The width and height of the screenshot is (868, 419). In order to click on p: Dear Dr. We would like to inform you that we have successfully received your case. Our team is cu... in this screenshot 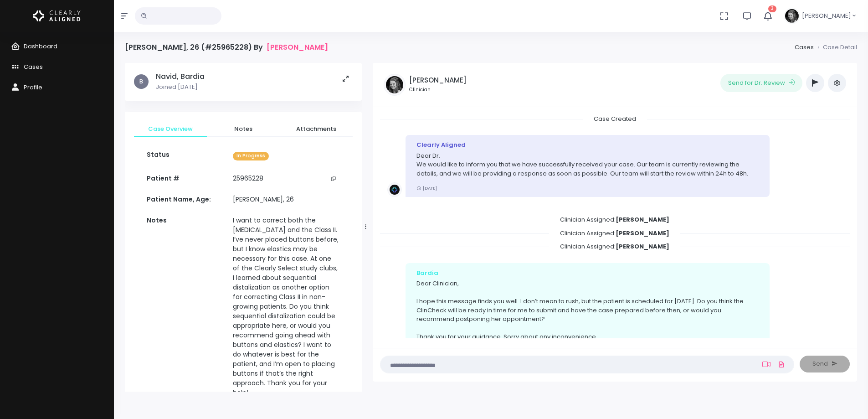, I will do `click(587, 165)`.